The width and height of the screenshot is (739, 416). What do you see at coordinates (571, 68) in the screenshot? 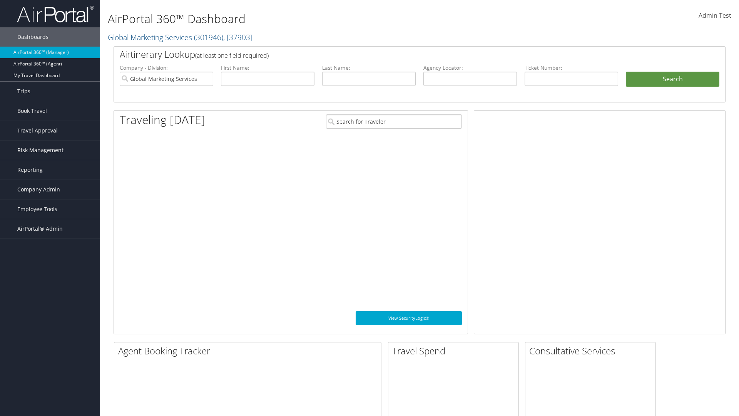
I see `label: Ticket Number:` at bounding box center [571, 68].